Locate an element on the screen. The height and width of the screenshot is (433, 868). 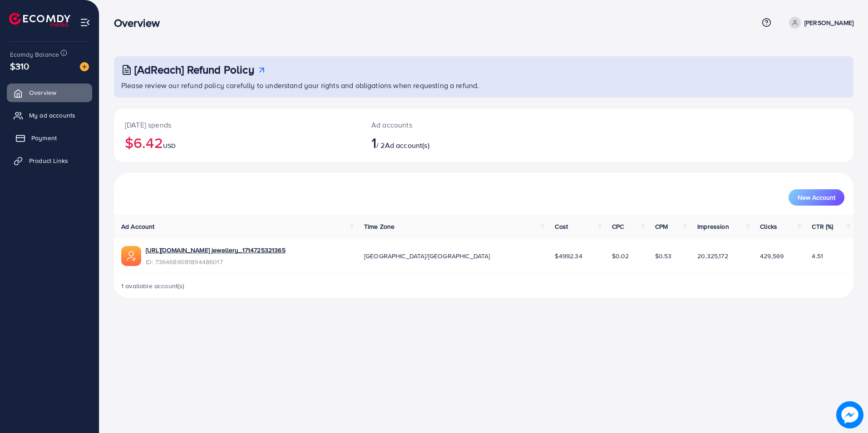
h2: / 2 is located at coordinates (453, 142).